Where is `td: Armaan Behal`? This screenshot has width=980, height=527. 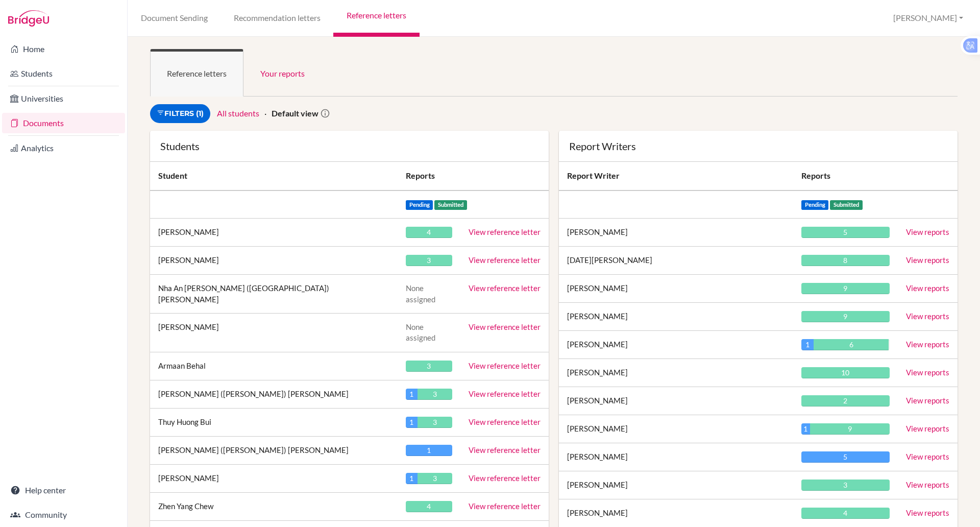 td: Armaan Behal is located at coordinates (274, 366).